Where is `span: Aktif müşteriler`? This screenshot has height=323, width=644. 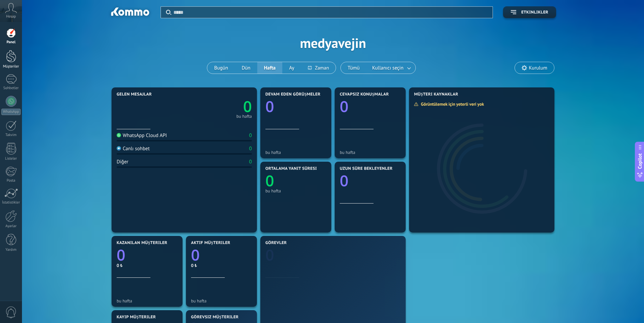
span: Aktif müşteriler is located at coordinates (211, 243).